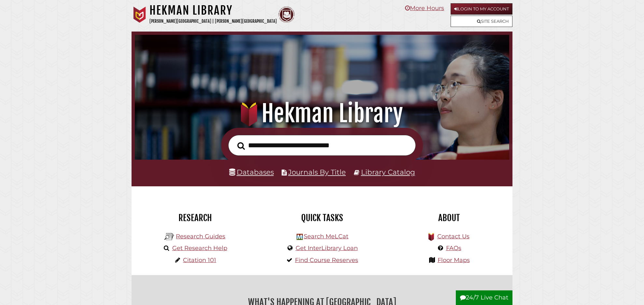 This screenshot has width=644, height=305. Describe the element at coordinates (326, 236) in the screenshot. I see `a: Search MeLCat` at that location.